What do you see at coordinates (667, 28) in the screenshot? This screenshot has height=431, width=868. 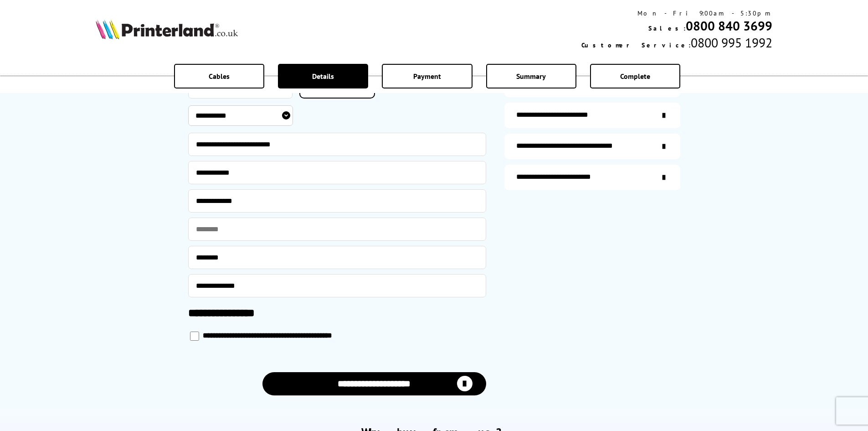 I see `span: Sales:` at bounding box center [667, 28].